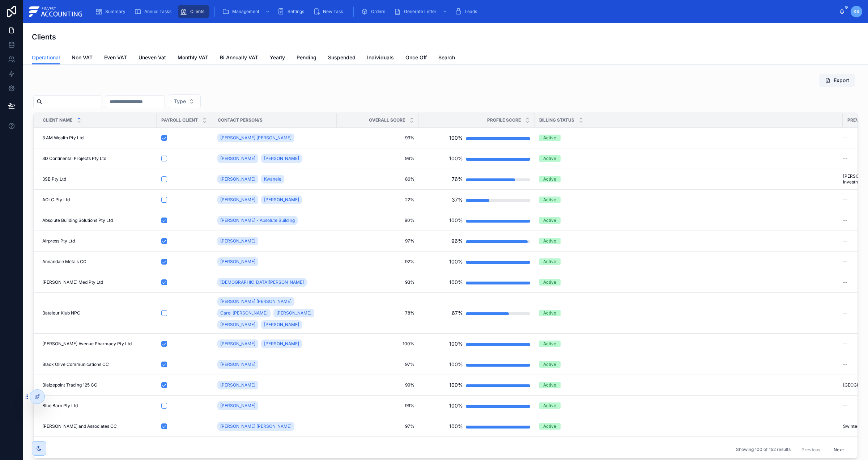 The width and height of the screenshot is (868, 460). I want to click on span: 90%, so click(377, 221).